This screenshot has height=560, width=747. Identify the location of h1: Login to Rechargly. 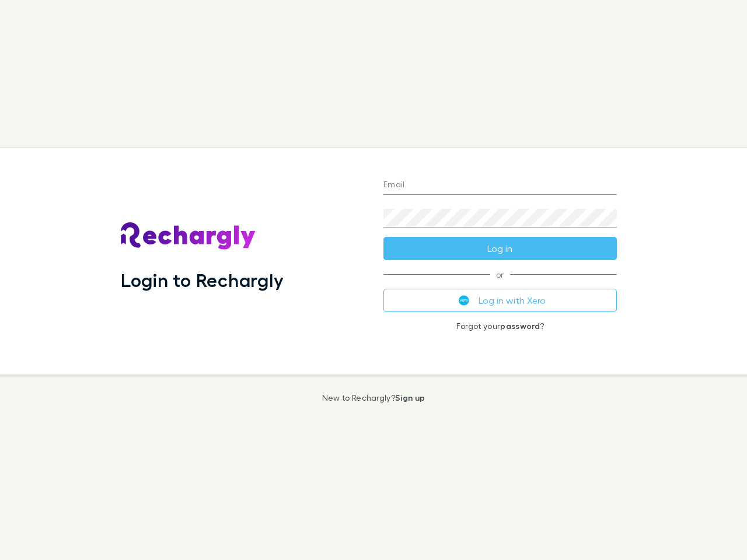
(202, 280).